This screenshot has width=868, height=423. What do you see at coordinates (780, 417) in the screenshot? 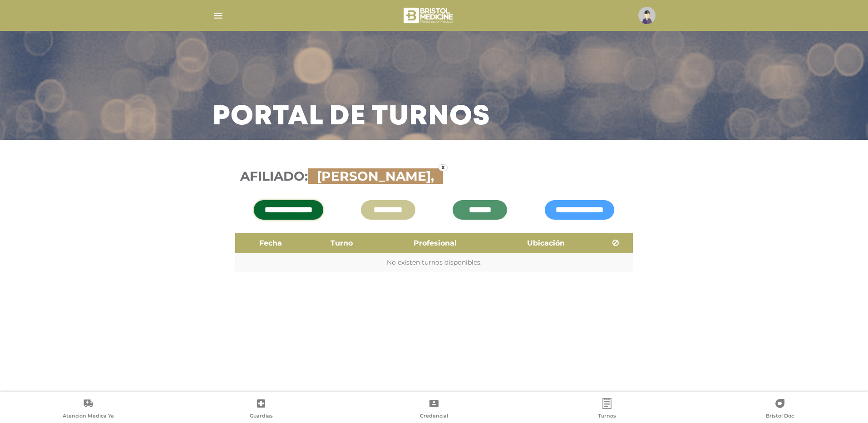
I see `span: Bristol Doc` at bounding box center [780, 417].